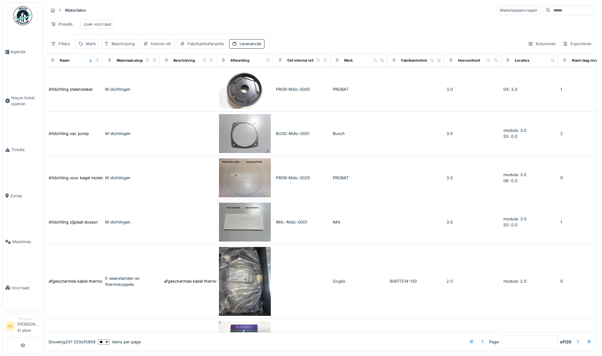  Describe the element at coordinates (161, 44) in the screenshot. I see `div: Interne ref.` at that location.